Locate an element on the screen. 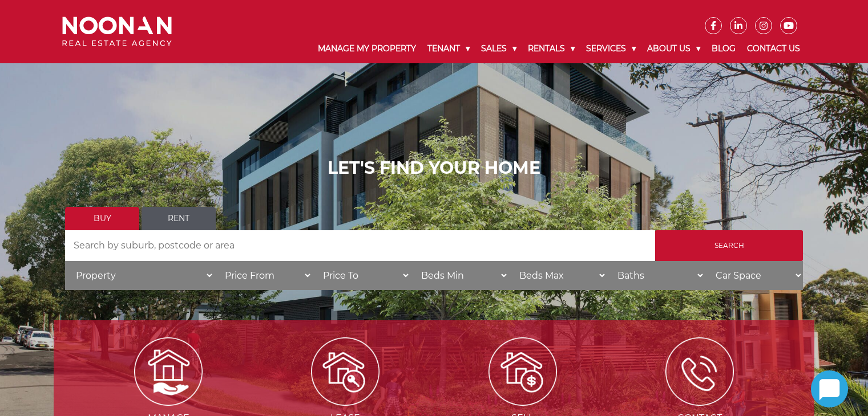 The height and width of the screenshot is (416, 868). img: Sell my property is located at coordinates (523, 372).